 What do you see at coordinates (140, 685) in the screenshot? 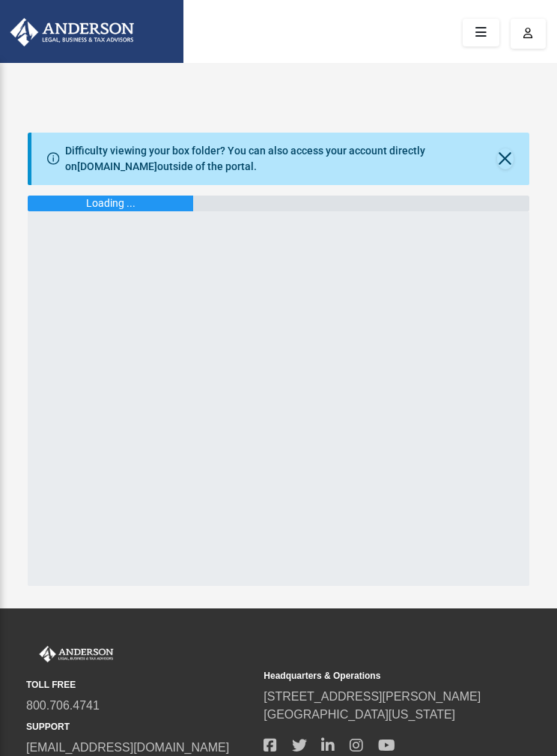
I see `small: TOLL FREE` at bounding box center [140, 685].